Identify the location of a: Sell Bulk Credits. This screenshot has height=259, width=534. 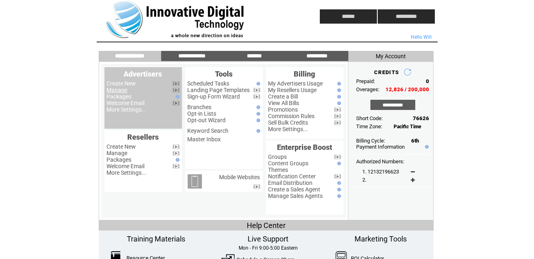
(288, 123).